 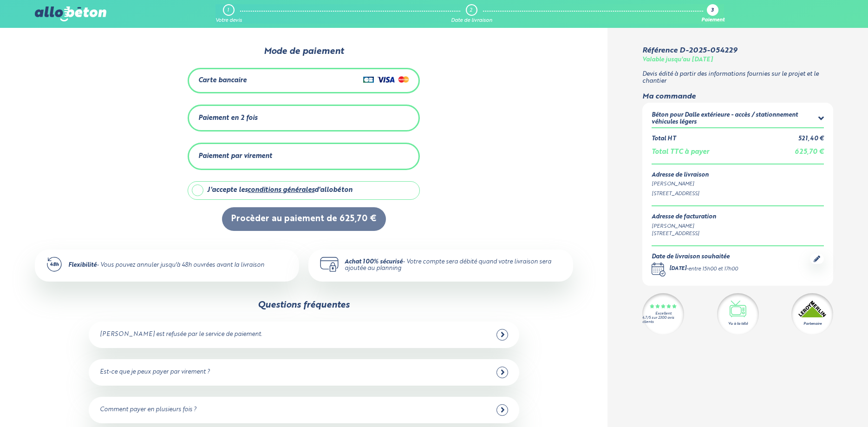 I want to click on div: Partenaire, so click(x=812, y=324).